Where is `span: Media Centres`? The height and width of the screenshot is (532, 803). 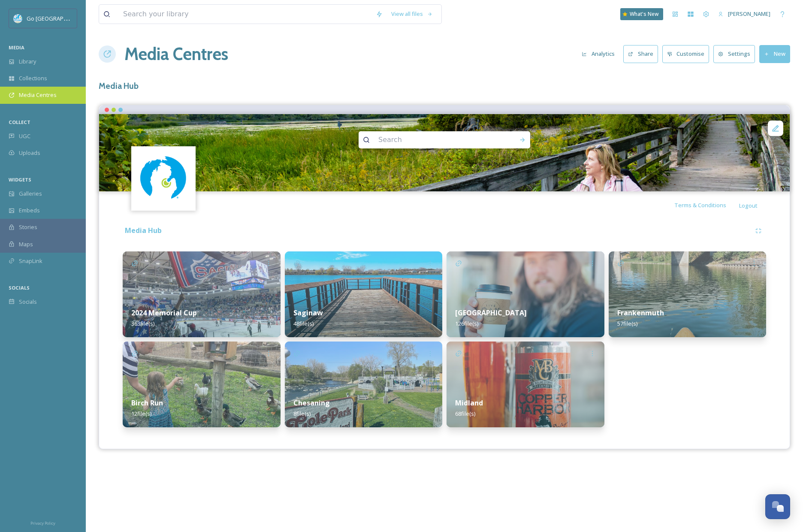
span: Media Centres is located at coordinates (38, 95).